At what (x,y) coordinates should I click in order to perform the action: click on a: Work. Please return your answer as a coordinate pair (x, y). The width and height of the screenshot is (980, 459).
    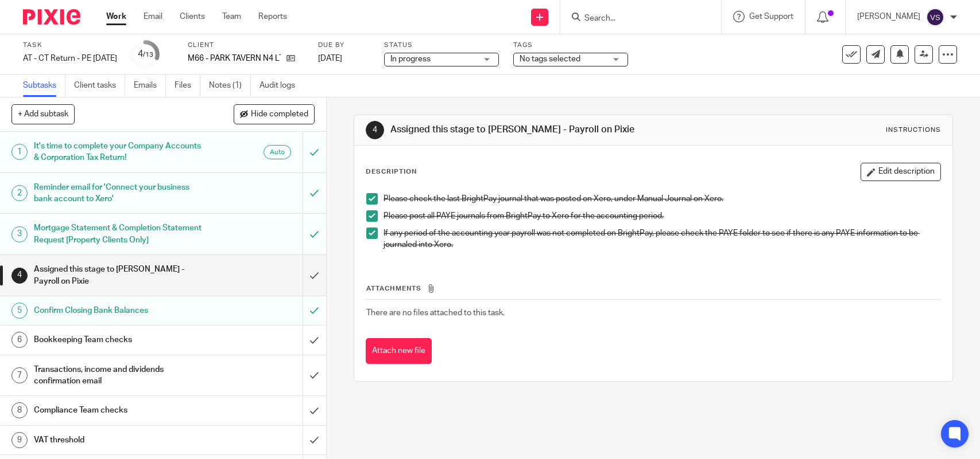
    Looking at the image, I should click on (116, 16).